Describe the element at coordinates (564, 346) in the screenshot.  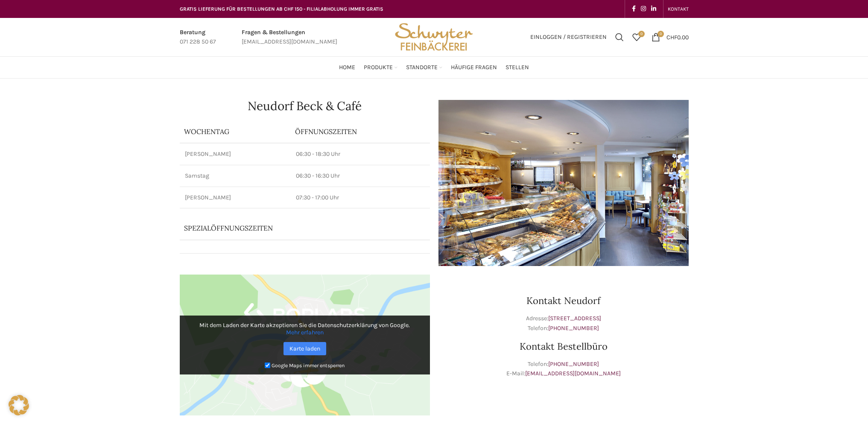
I see `h3: Kontakt Bestellbüro` at that location.